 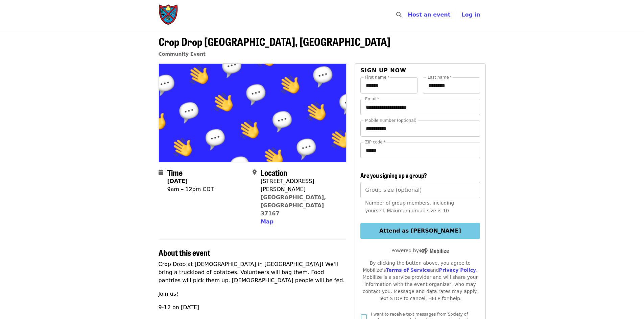 What do you see at coordinates (383, 71) in the screenshot?
I see `span: Sign up now` at bounding box center [383, 71].